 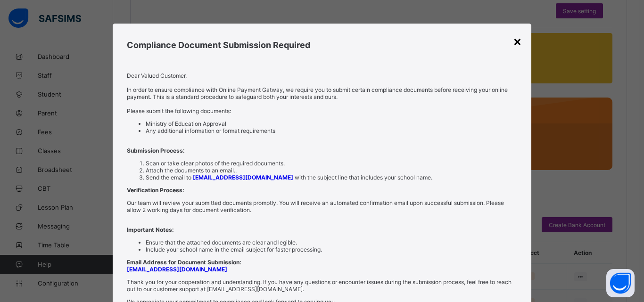 What do you see at coordinates (332, 170) in the screenshot?
I see `li: Attach the documents to an email..` at bounding box center [332, 170].